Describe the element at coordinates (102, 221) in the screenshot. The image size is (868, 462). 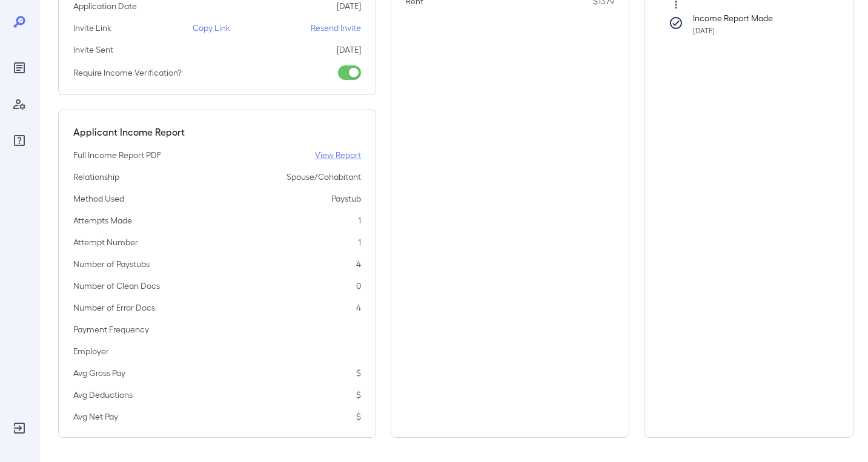
I see `p: Attempts Made` at that location.